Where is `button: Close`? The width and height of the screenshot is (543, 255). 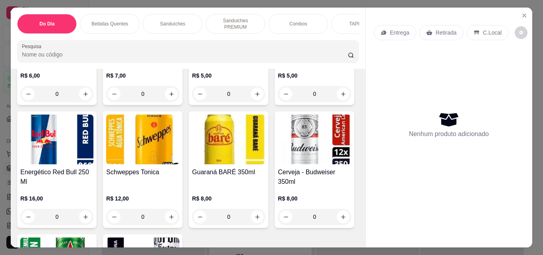 button: Close is located at coordinates (524, 16).